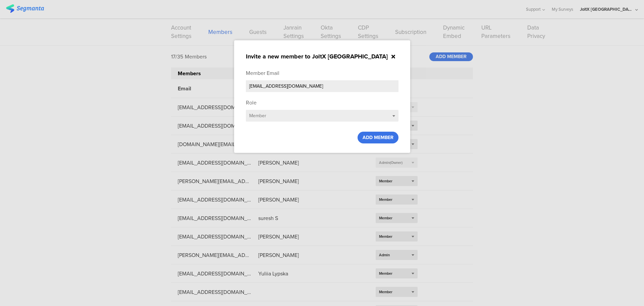 The height and width of the screenshot is (306, 644). I want to click on span: ADD MEMBER, so click(378, 138).